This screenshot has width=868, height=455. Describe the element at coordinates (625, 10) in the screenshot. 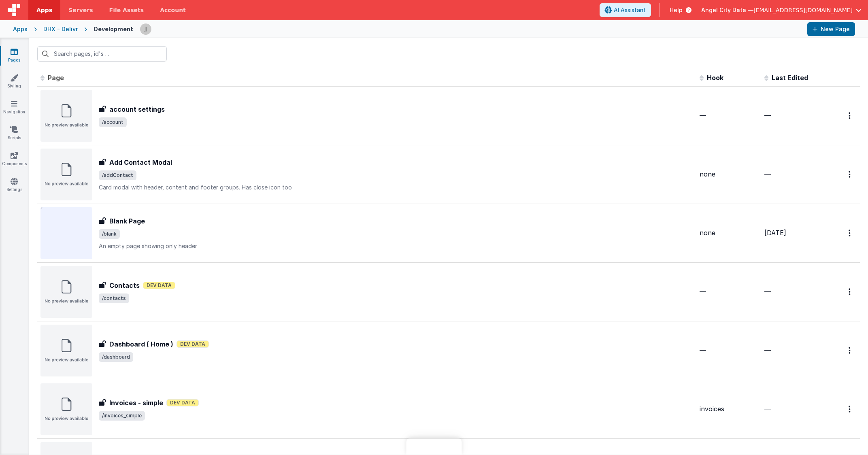

I see `button: AI Assistant` at that location.